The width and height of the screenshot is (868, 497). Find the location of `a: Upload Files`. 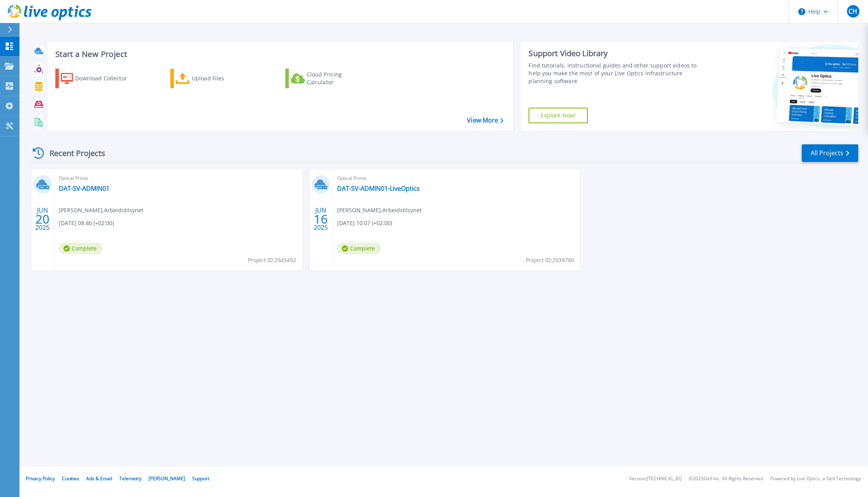

a: Upload Files is located at coordinates (214, 78).